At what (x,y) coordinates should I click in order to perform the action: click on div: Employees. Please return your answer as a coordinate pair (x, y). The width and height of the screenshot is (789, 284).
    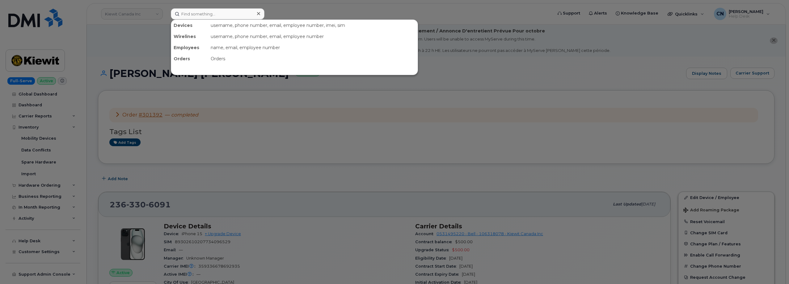
    Looking at the image, I should click on (190, 48).